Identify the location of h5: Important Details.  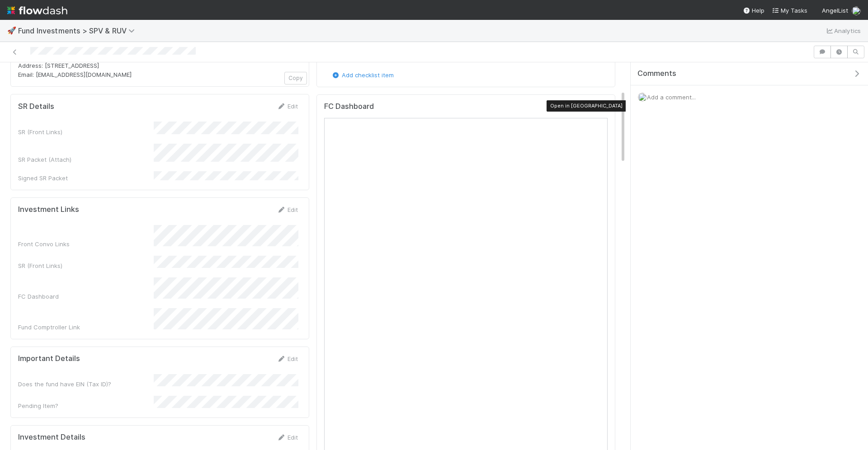
(49, 358).